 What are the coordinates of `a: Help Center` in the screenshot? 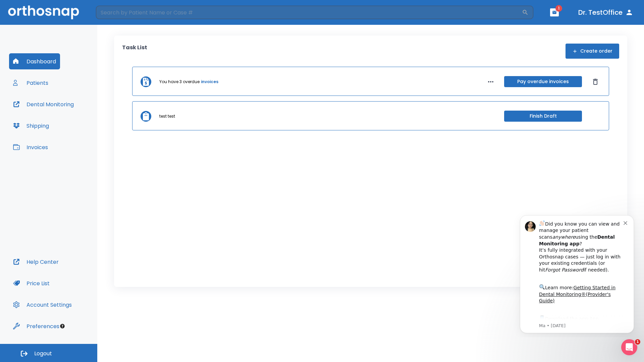 It's located at (36, 262).